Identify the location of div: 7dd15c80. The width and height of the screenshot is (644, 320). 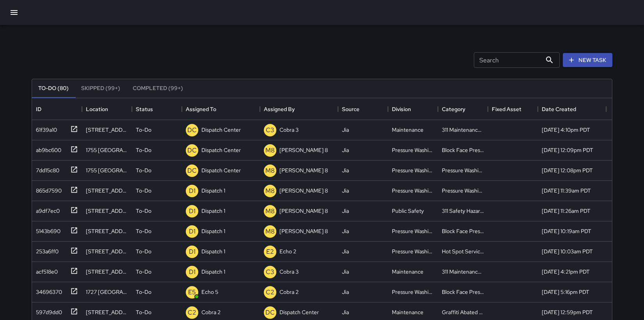
(46, 169).